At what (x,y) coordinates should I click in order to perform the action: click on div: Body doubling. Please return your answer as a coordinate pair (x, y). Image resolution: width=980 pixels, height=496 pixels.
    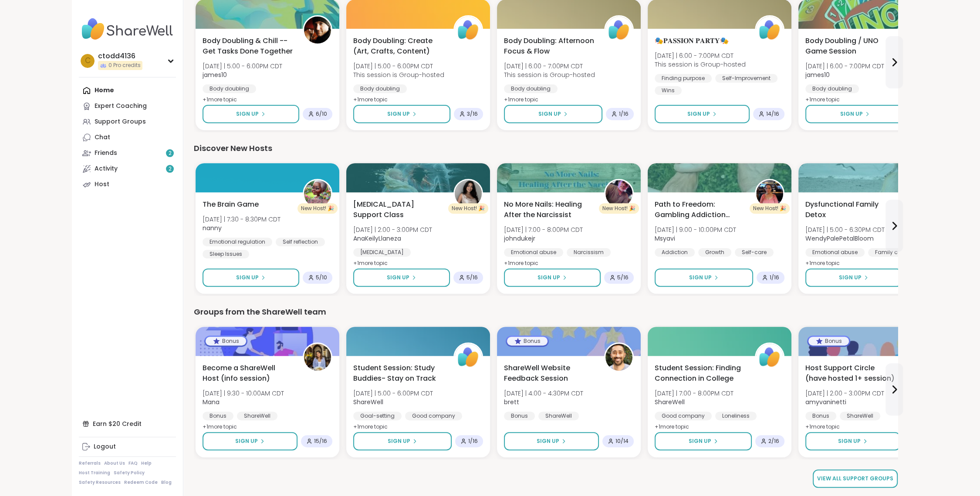
    Looking at the image, I should click on (229, 89).